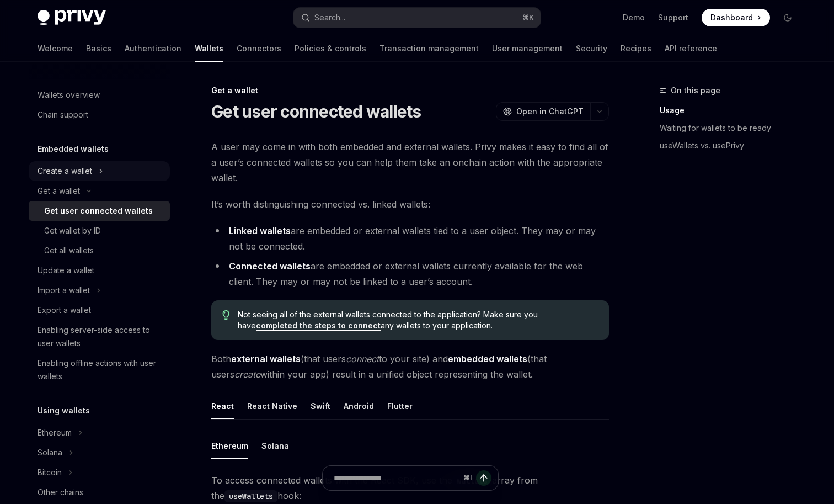  Describe the element at coordinates (69, 95) in the screenshot. I see `div: Wallets overview` at that location.